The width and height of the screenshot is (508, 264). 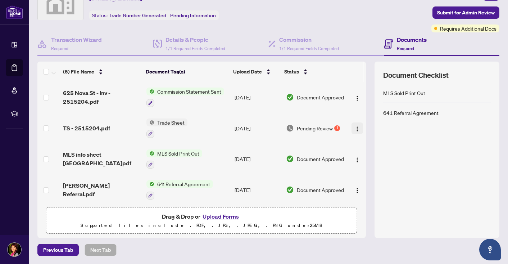 What do you see at coordinates (100, 250) in the screenshot?
I see `button: Next Tab` at bounding box center [100, 250].